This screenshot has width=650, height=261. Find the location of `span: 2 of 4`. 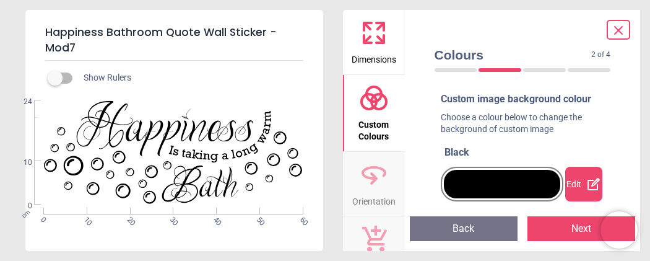

span: 2 of 4 is located at coordinates (600, 54).